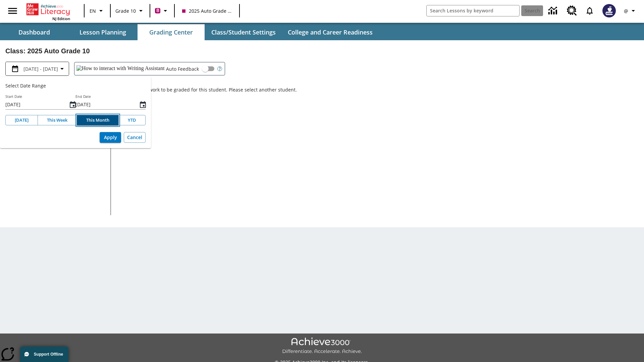 Image resolution: width=644 pixels, height=362 pixels. Describe the element at coordinates (62, 69) in the screenshot. I see `svg: Collapse Date Range Filter` at that location.